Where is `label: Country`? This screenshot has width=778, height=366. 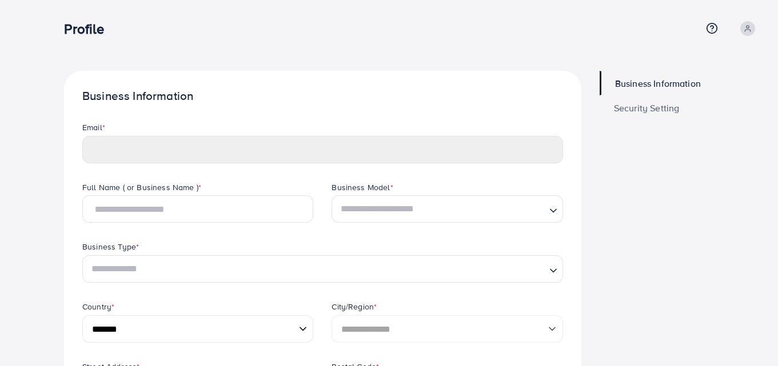 label: Country is located at coordinates (98, 307).